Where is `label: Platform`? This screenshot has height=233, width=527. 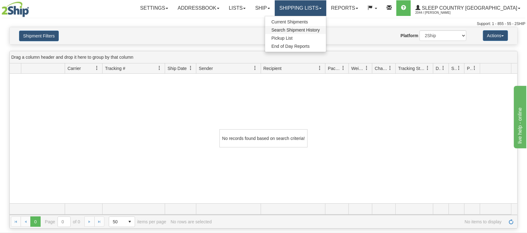
label: Platform is located at coordinates (409, 36).